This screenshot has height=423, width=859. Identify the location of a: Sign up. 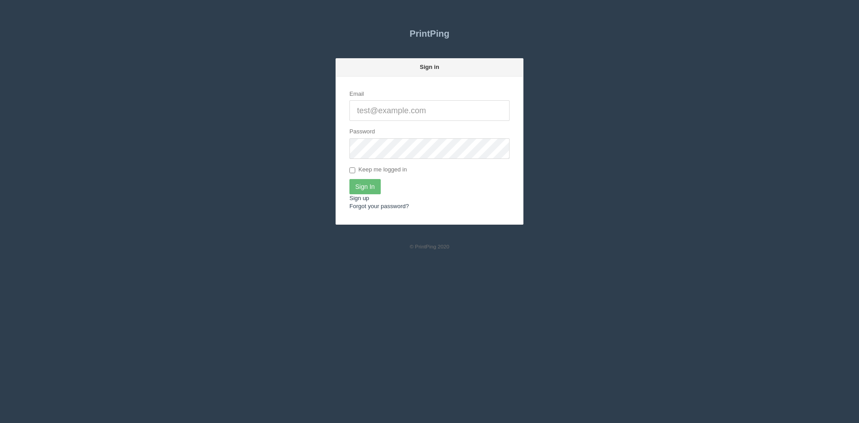
(359, 198).